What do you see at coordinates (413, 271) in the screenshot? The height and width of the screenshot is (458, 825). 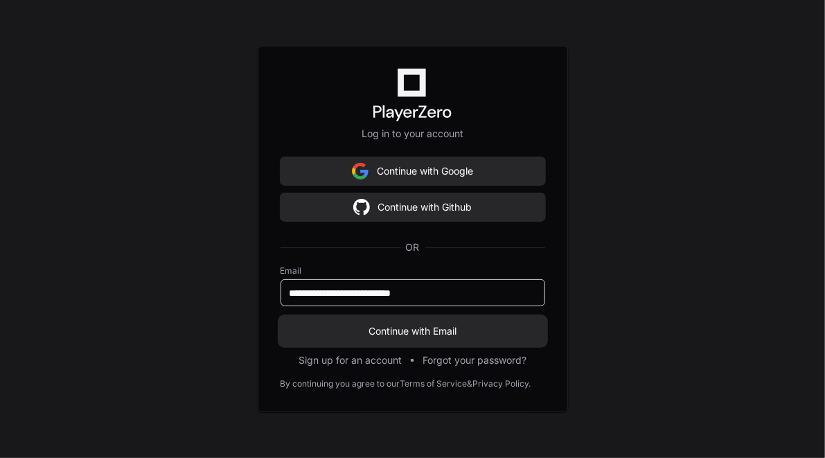 I see `label: Email` at bounding box center [413, 271].